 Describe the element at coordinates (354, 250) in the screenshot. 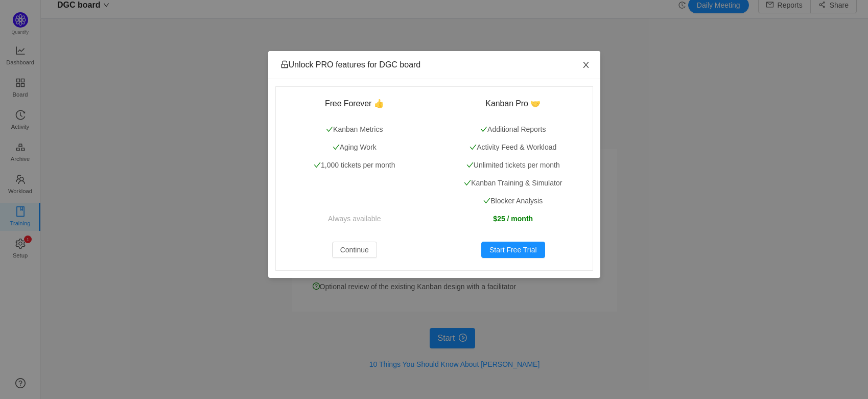

I see `button: Continue` at that location.